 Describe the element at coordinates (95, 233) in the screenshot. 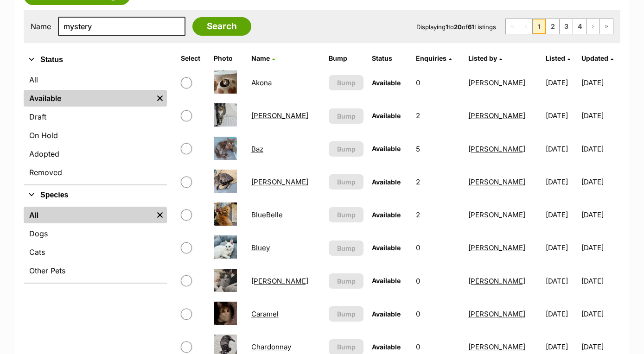

I see `a: Dogs` at that location.